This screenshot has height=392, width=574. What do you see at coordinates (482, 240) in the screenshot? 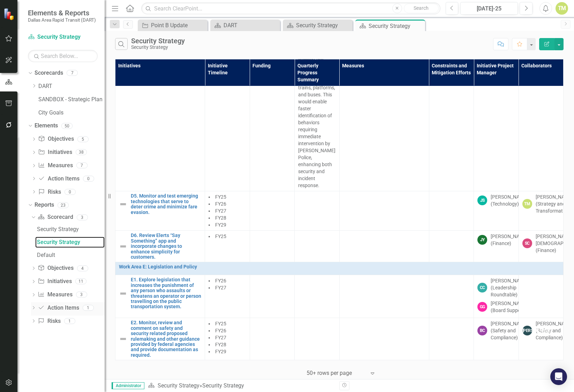
I see `div: JY` at bounding box center [482, 240].